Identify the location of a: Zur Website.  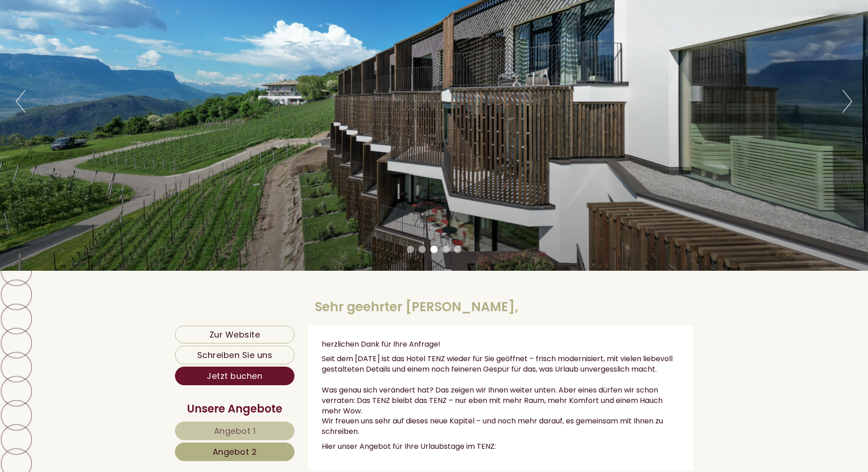
(234, 335).